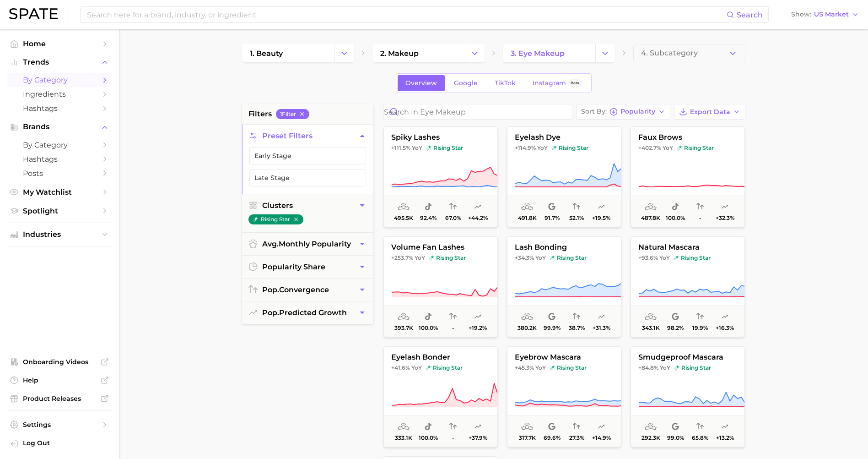 The width and height of the screenshot is (868, 459). Describe the element at coordinates (403, 258) in the screenshot. I see `span: +253.7%` at that location.